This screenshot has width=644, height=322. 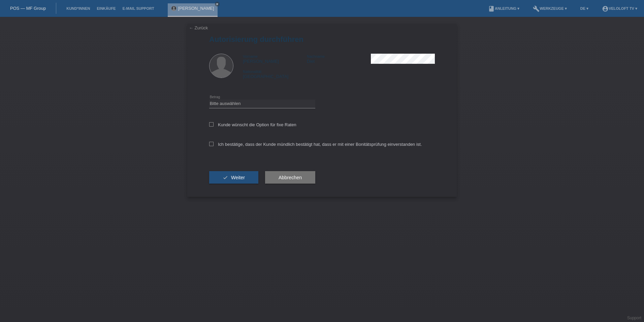 I want to click on label: Ich bestätige, dass der Kunde mündlich bestätigt hat, dass er mit einer Bonitätsprüfung einversta..., so click(x=316, y=144).